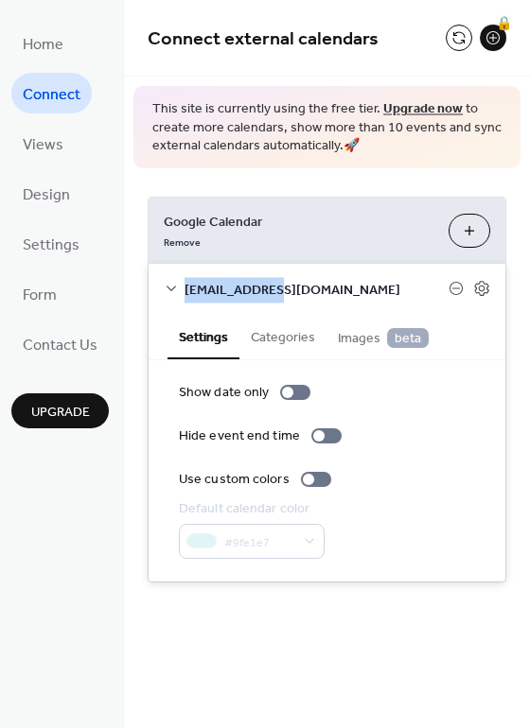  What do you see at coordinates (43, 145) in the screenshot?
I see `span: Views` at bounding box center [43, 145].